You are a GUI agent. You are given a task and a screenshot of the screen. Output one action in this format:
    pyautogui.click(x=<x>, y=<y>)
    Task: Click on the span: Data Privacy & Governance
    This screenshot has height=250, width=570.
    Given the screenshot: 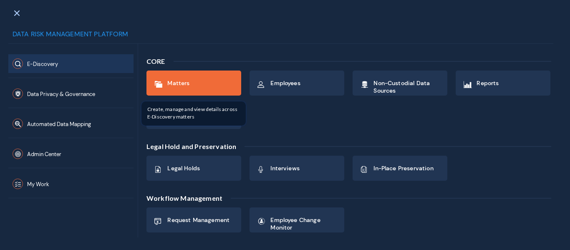 What is the action you would take?
    pyautogui.click(x=61, y=94)
    